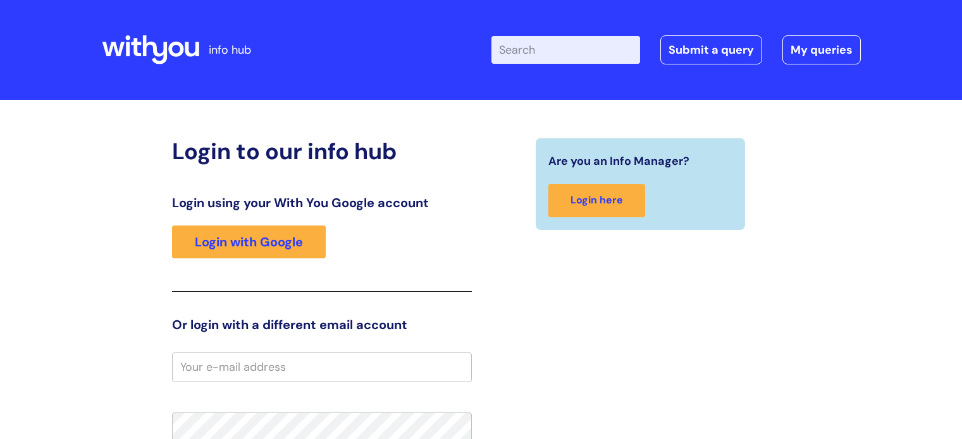 Image resolution: width=962 pixels, height=439 pixels. What do you see at coordinates (249, 242) in the screenshot?
I see `a: Login with Google` at bounding box center [249, 242].